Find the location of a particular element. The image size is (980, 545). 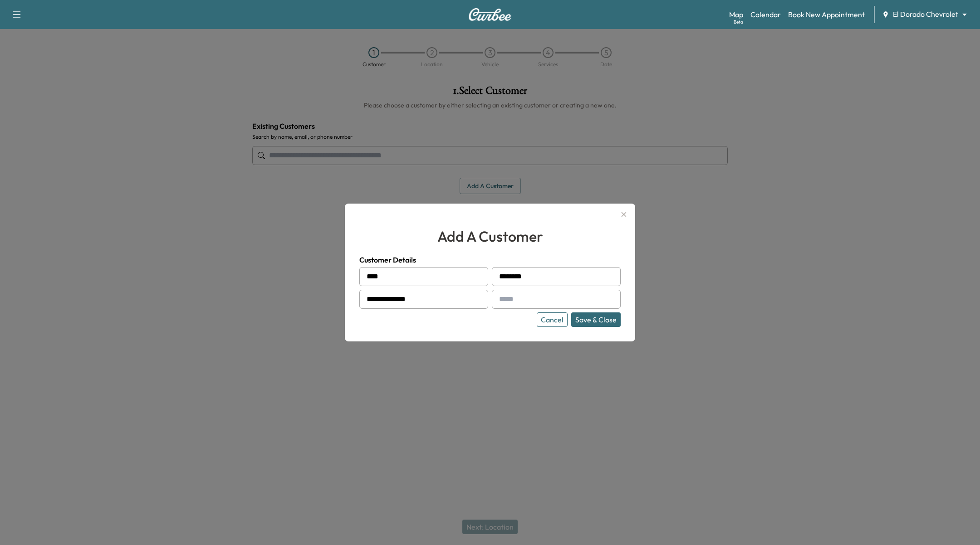

span: El Dorado Chevrolet is located at coordinates (925, 14).